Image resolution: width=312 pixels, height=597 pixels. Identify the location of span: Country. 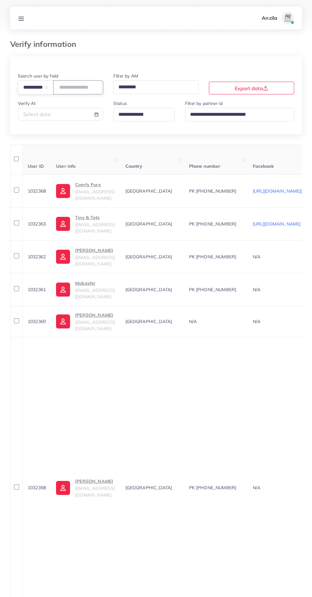
(134, 166).